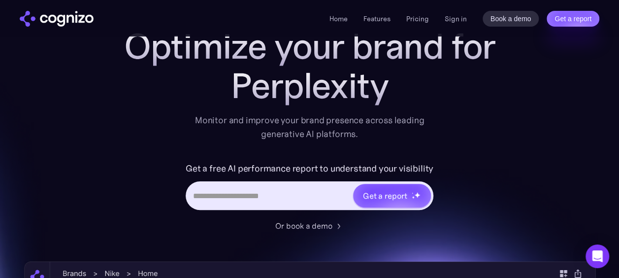 The height and width of the screenshot is (278, 619). I want to click on a: Pricing, so click(417, 19).